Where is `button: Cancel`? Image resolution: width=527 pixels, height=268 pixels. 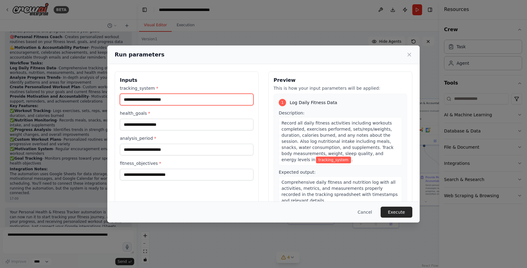
button: Cancel is located at coordinates (365, 212).